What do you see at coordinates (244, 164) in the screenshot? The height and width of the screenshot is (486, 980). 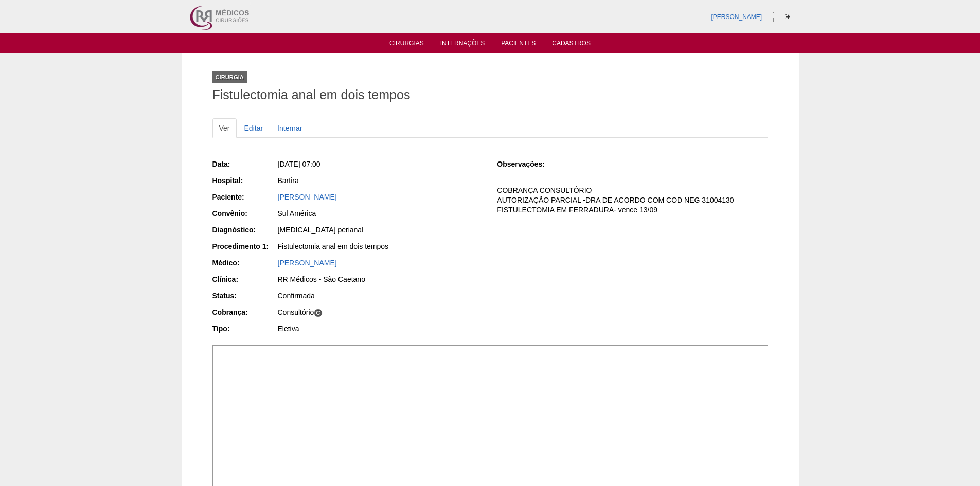 I see `div: Data:` at bounding box center [244, 164].